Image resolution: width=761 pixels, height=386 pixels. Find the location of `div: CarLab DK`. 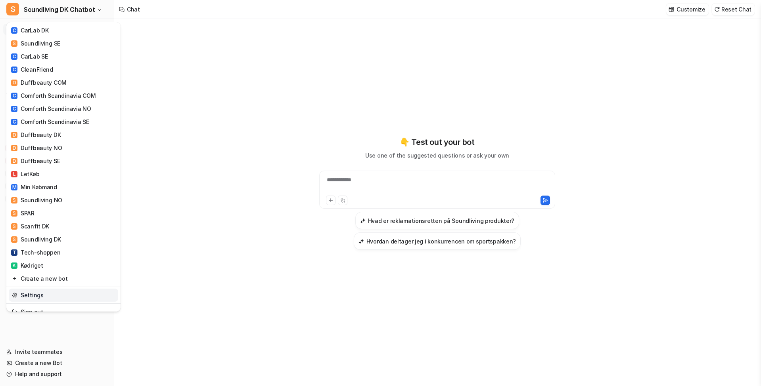

div: CarLab DK is located at coordinates (30, 30).